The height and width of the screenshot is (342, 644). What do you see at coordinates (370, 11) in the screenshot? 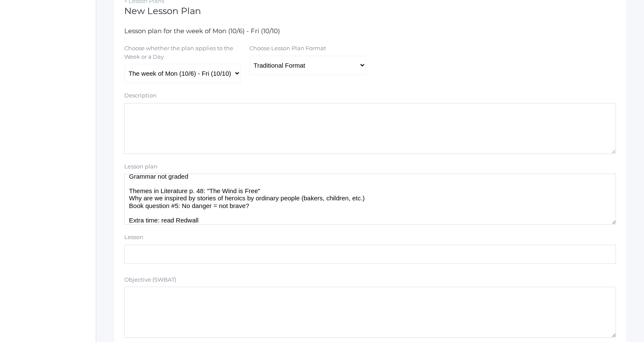
I see `h1: New Lesson Plan` at bounding box center [370, 11].